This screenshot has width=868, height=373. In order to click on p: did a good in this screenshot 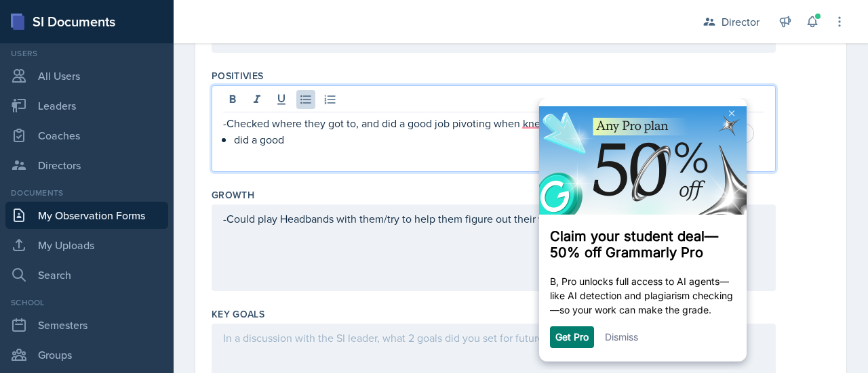, I will do `click(499, 140)`.